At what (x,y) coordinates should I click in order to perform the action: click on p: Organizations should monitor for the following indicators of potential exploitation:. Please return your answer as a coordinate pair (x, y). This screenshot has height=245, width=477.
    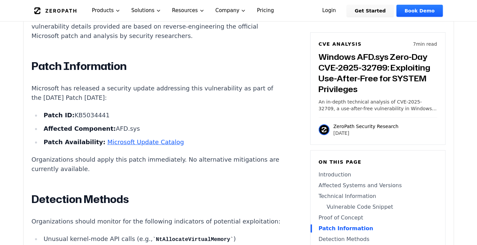
    Looking at the image, I should click on (157, 222).